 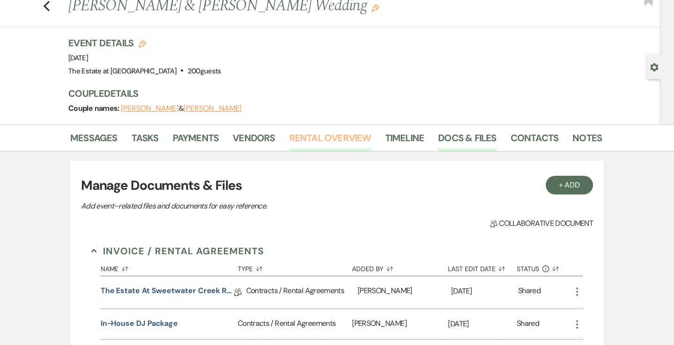 I want to click on span: Status, so click(x=528, y=269).